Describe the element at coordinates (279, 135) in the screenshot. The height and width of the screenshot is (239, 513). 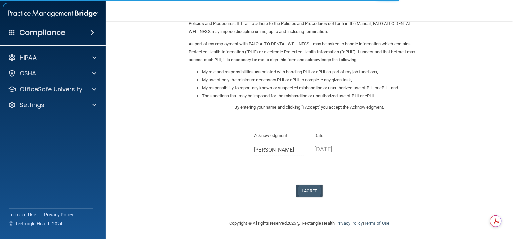
I see `p: Acknowledgment` at that location.